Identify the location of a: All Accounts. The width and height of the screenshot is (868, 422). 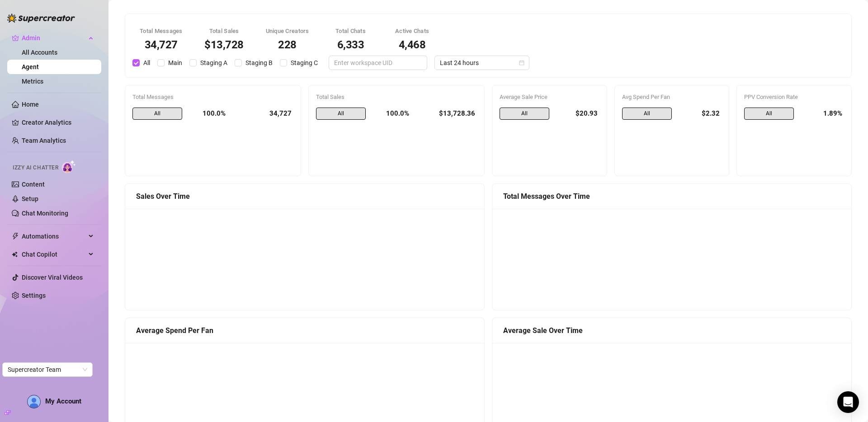
(39, 53).